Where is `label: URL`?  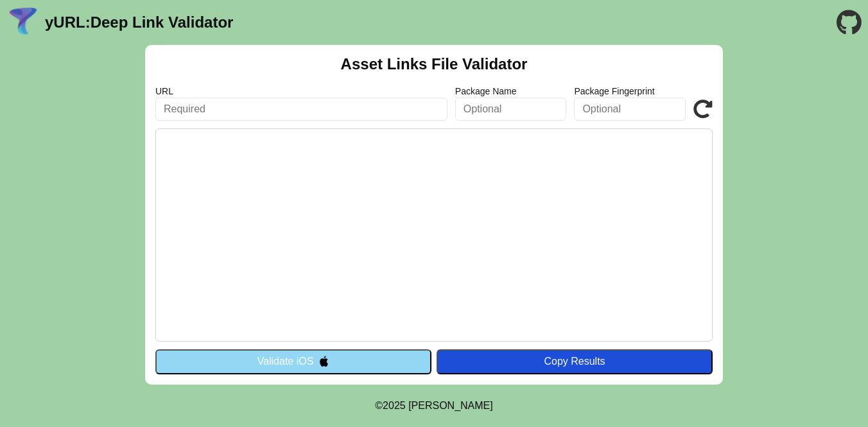 label: URL is located at coordinates (301, 91).